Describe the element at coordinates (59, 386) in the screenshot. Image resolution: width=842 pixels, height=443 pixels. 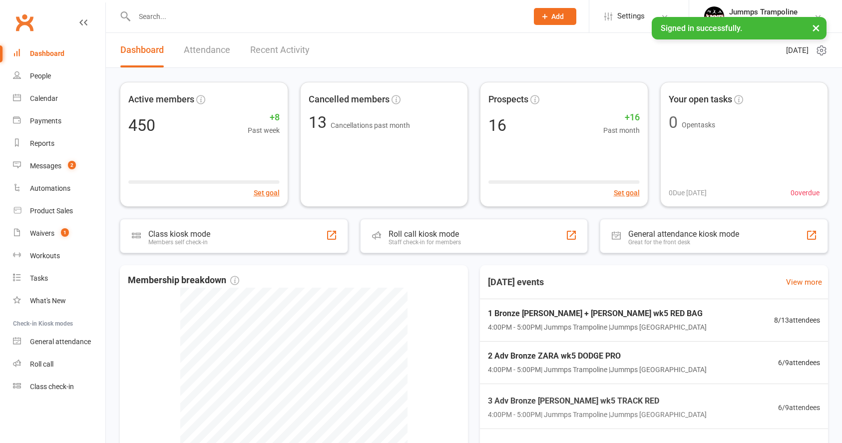
I see `a: Class kiosk mode` at that location.